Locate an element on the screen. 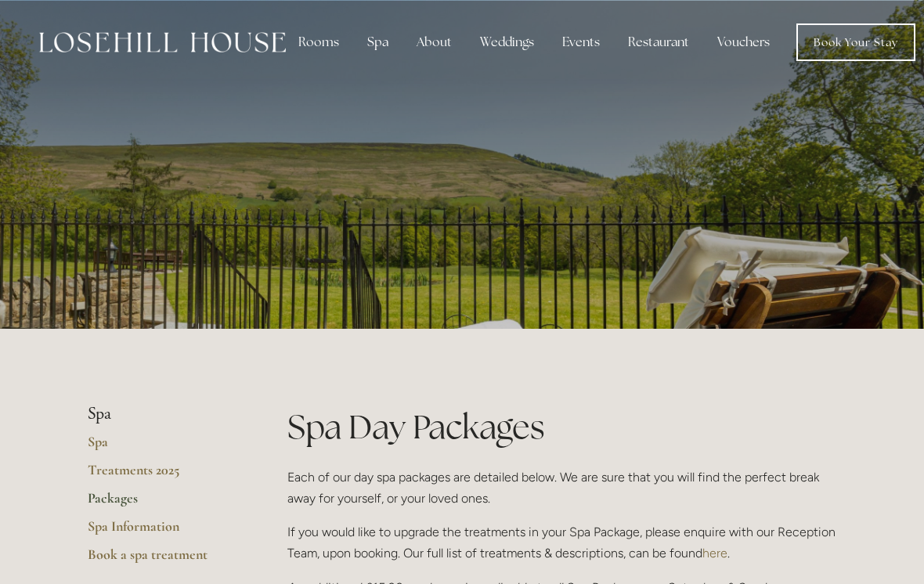  a: Packages is located at coordinates (162, 503).